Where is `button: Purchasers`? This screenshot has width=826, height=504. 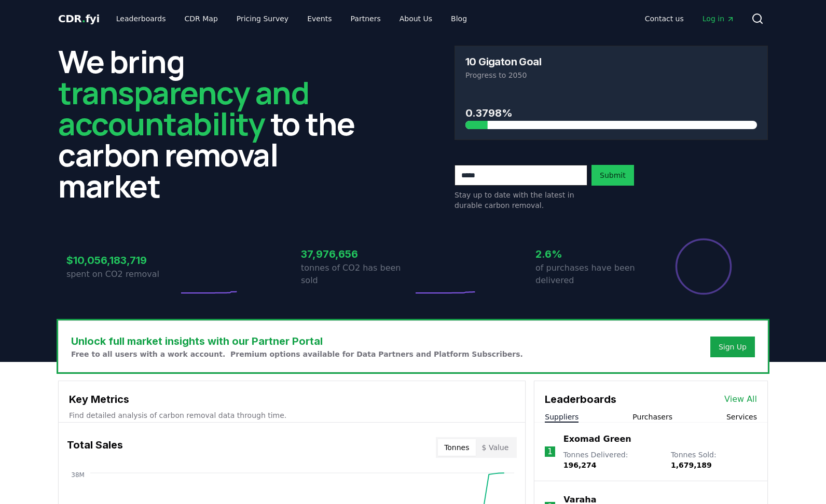
button: Purchasers is located at coordinates (652, 417).